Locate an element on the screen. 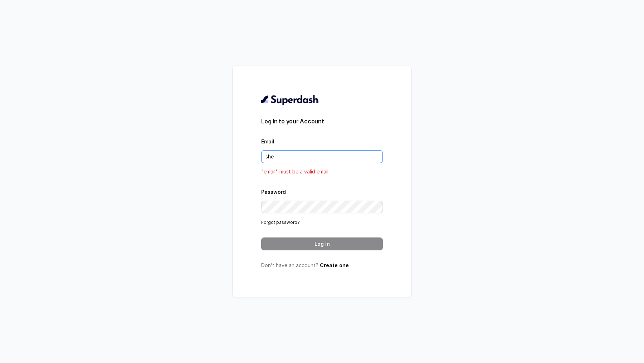  button: Log In is located at coordinates (322, 244).